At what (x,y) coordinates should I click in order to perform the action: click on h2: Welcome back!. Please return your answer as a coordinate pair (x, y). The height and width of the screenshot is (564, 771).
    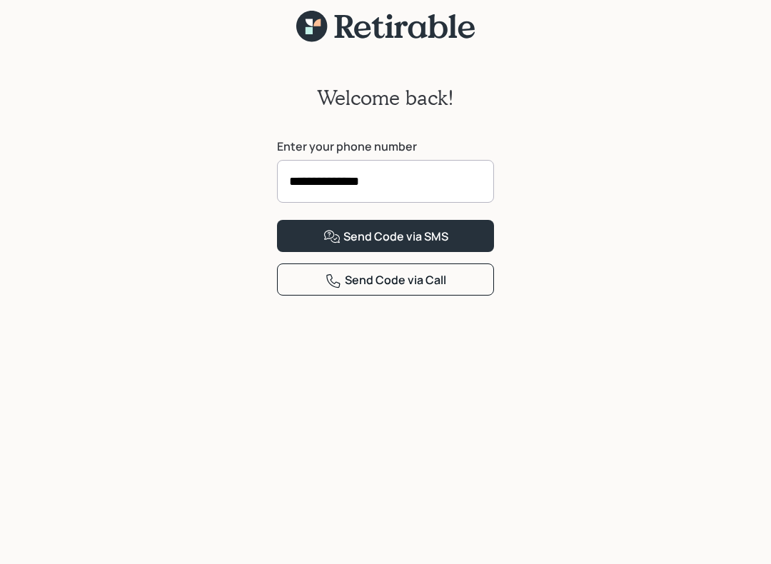
    Looking at the image, I should click on (385, 98).